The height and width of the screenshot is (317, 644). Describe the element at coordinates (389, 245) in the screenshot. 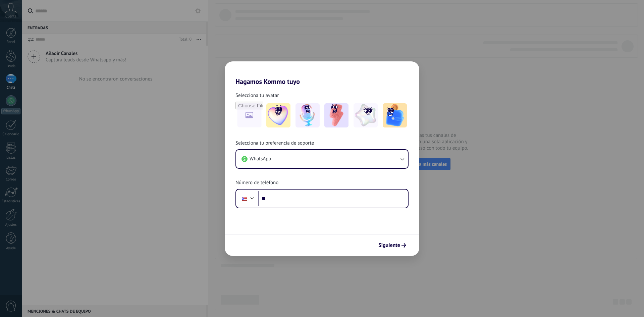

I see `span: Siguiente` at that location.